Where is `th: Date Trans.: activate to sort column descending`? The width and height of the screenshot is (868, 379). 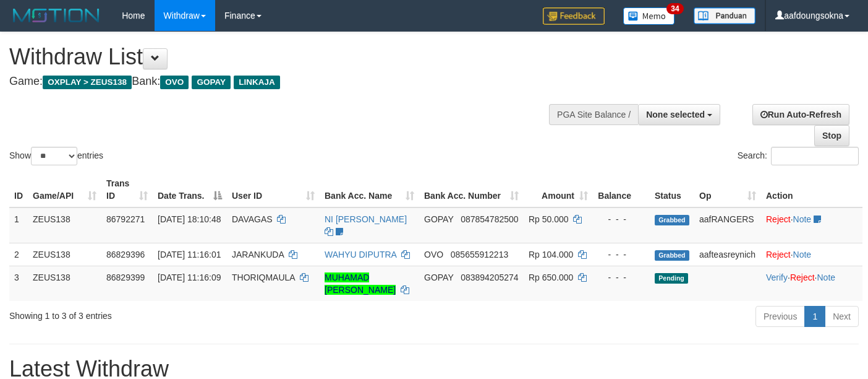
th: Date Trans.: activate to sort column descending is located at coordinates (190, 189).